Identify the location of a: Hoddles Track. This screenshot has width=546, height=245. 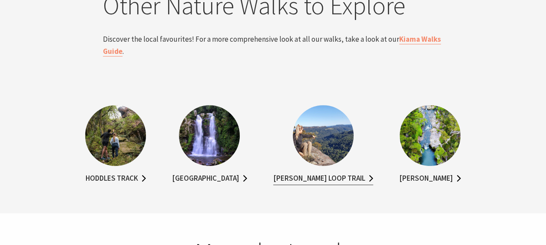
(116, 179).